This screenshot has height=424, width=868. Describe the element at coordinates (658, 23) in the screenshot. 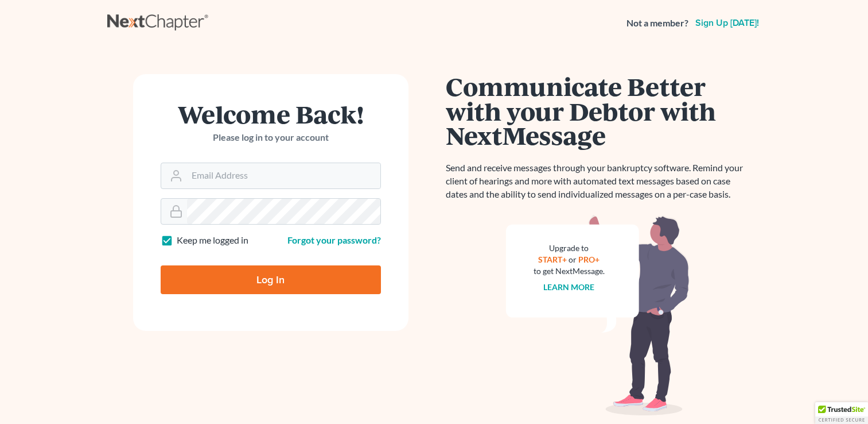

I see `strong: Not a member?` at that location.